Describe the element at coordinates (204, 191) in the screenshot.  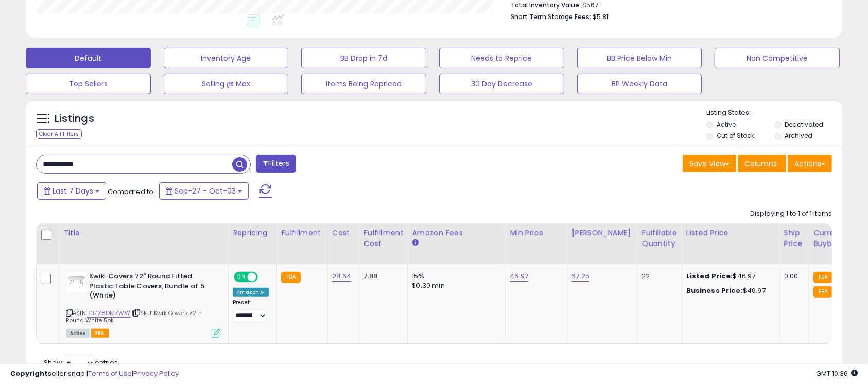
I see `button: Sep-27 - Oct-03` at that location.